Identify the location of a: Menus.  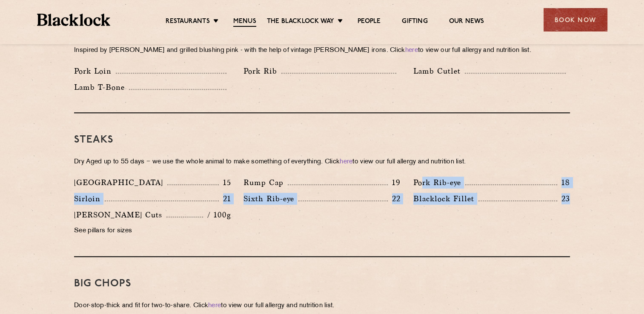
(245, 22).